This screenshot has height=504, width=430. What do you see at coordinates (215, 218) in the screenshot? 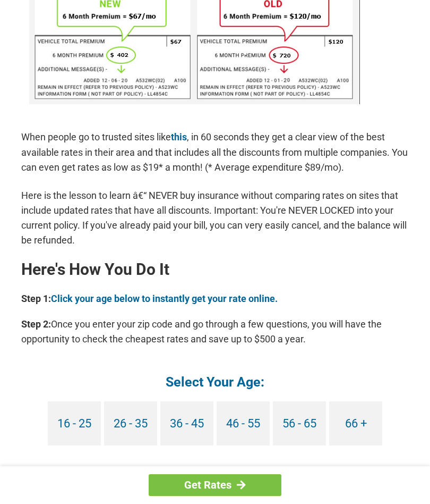
I see `p: Here is the lesson to learn â€“ NEVER buy insurance without comparing rates on sites that include...` at bounding box center [215, 218].